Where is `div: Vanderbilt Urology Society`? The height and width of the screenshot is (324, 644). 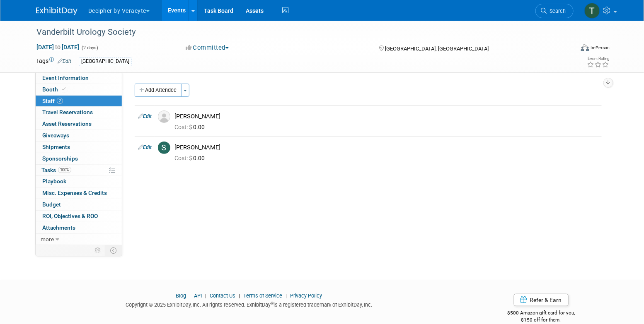
div: Vanderbilt Urology Society is located at coordinates (297, 32).